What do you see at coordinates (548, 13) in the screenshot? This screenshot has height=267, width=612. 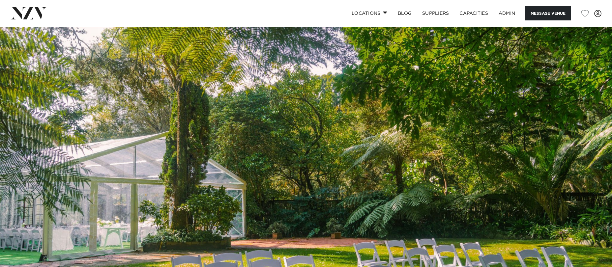 I see `button: Message Venue` at bounding box center [548, 13].